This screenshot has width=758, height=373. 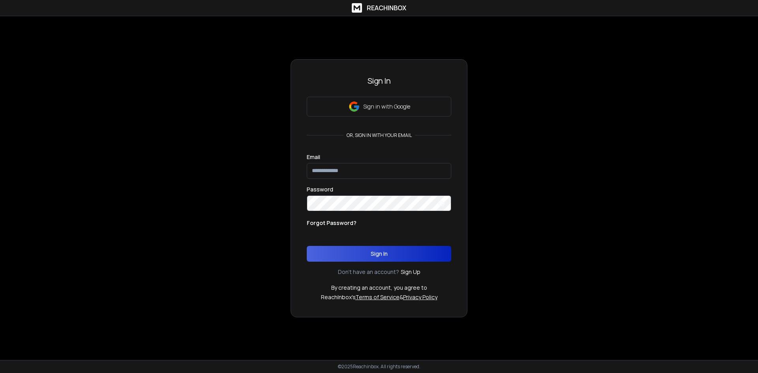 I want to click on span: Privacy Policy, so click(x=420, y=297).